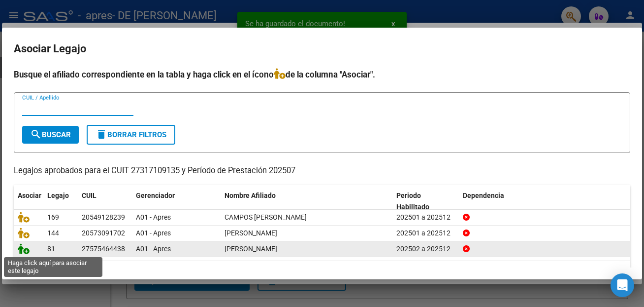  What do you see at coordinates (251, 248) in the screenshot?
I see `span: TRENTUNO ZAFIRA ALELI` at bounding box center [251, 248].